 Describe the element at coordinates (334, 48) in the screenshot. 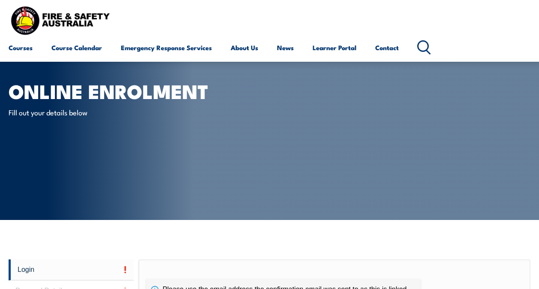

I see `a: Learner Portal` at that location.